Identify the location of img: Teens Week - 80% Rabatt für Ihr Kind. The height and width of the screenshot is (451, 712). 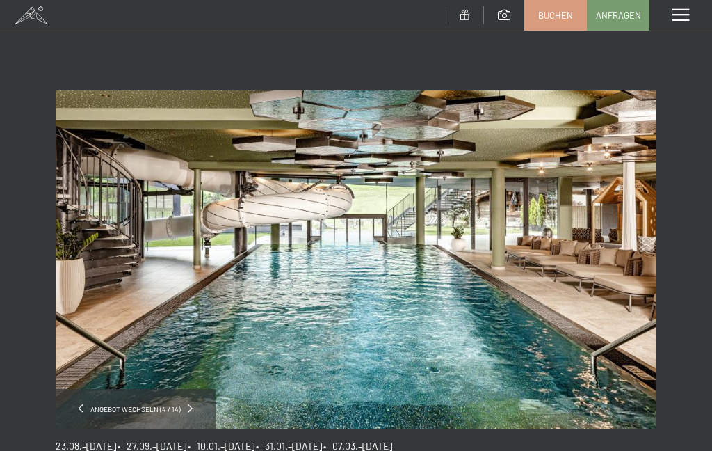
(356, 259).